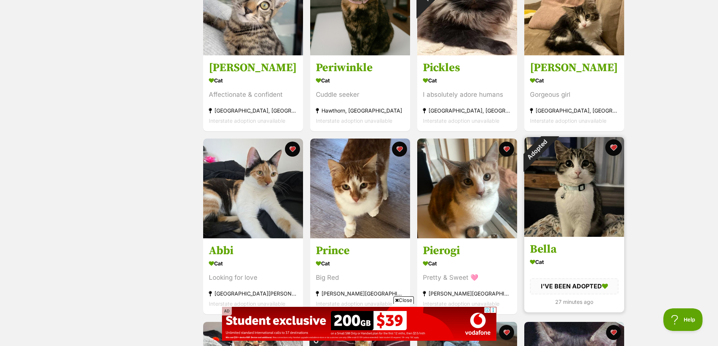 This screenshot has width=718, height=346. What do you see at coordinates (404, 301) in the screenshot?
I see `span: Close` at bounding box center [404, 301].